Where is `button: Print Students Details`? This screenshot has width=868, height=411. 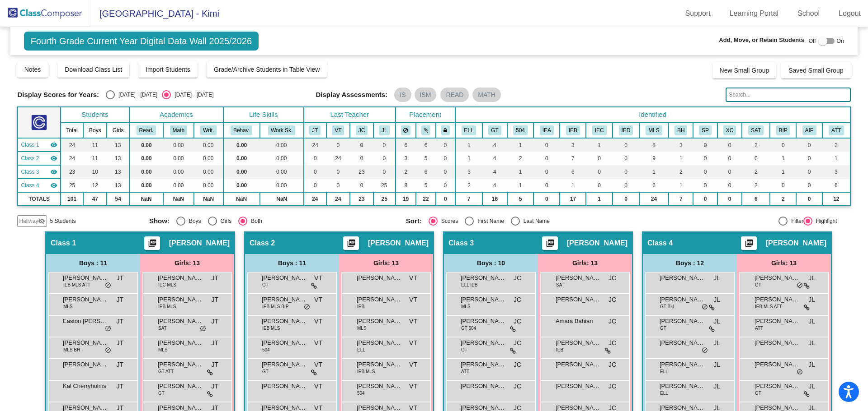 button: Print Students Details is located at coordinates (748, 244).